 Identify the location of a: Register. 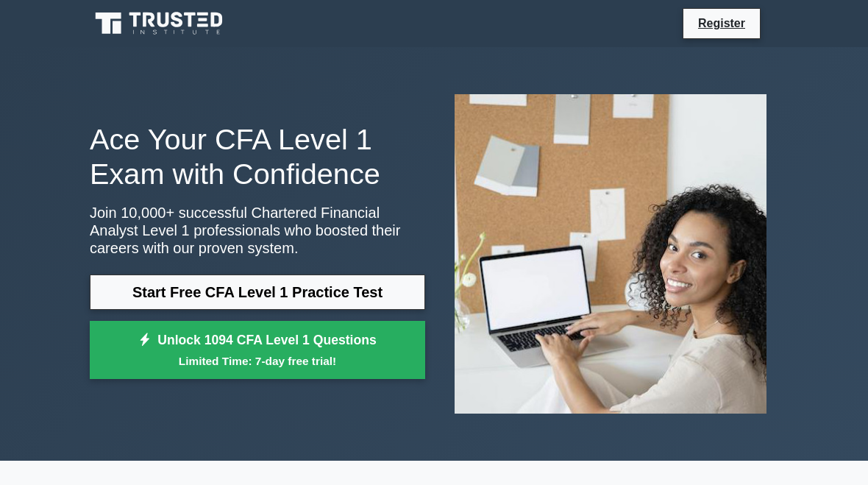
(722, 23).